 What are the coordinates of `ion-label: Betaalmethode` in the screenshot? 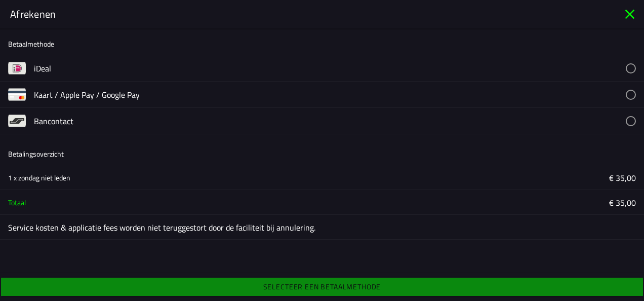 It's located at (31, 43).